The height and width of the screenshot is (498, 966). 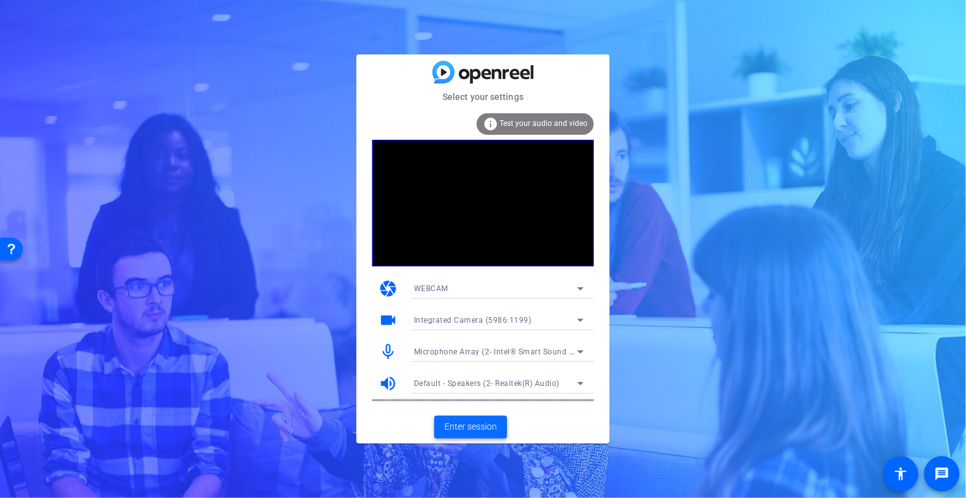 I want to click on span: Default - Speakers (2- Realtek(R) Audio), so click(x=487, y=384).